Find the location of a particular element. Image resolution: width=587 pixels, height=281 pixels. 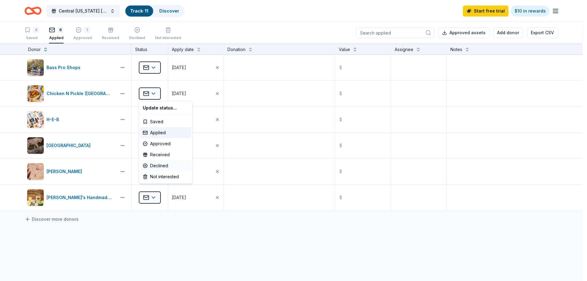

div: Saved is located at coordinates (166, 122).